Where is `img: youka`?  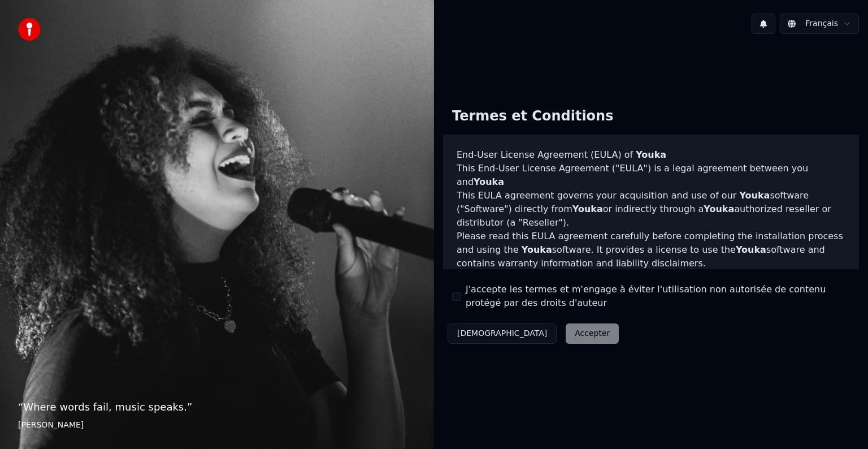
img: youka is located at coordinates (30, 30).